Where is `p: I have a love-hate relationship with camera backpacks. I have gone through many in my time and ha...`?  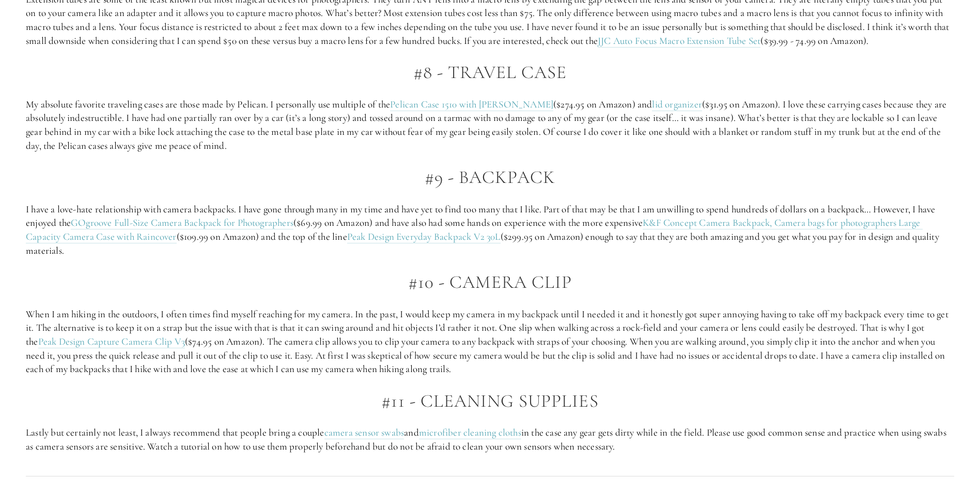 p: I have a love-hate relationship with camera backpacks. I have gone through many in my time and ha... is located at coordinates (490, 230).